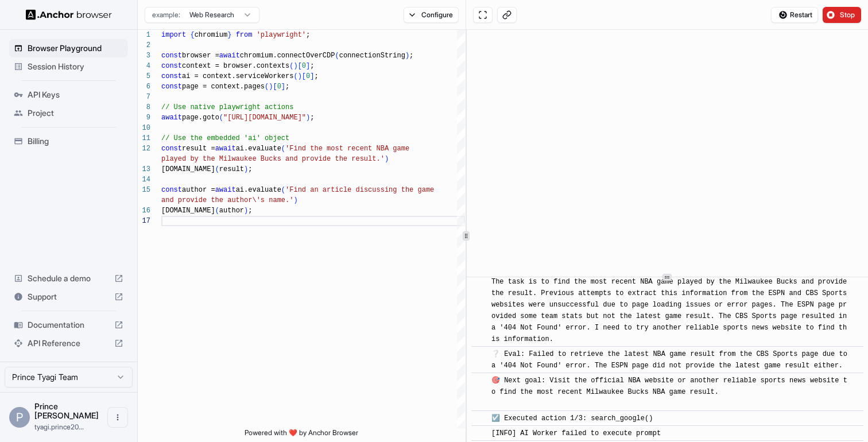 Image resolution: width=868 pixels, height=442 pixels. Describe the element at coordinates (68, 278) in the screenshot. I see `div: Schedule a demo` at that location.